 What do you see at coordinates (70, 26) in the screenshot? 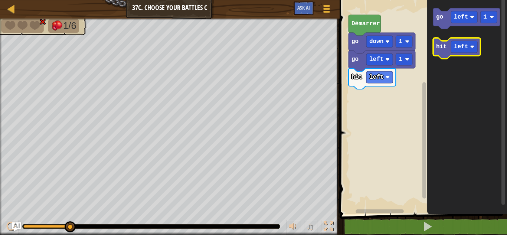
I see `span: 1/6` at bounding box center [70, 26].